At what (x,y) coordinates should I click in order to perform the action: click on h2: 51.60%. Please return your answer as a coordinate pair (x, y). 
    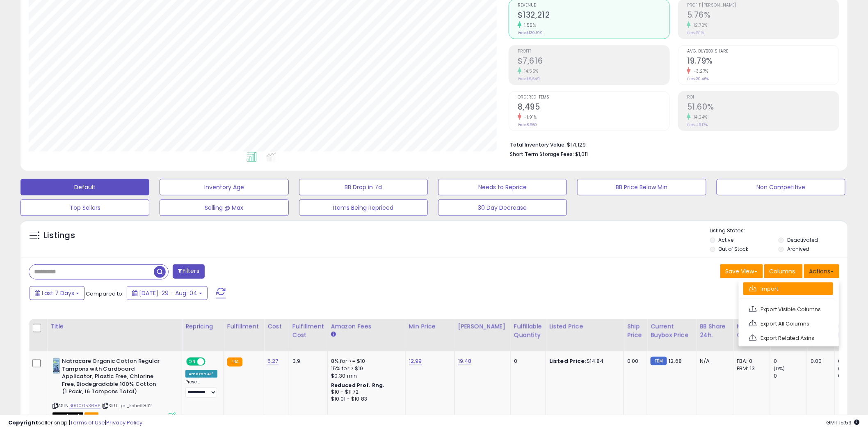
    Looking at the image, I should click on (763, 108).